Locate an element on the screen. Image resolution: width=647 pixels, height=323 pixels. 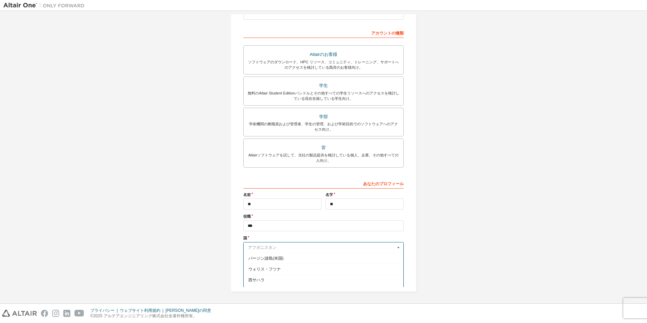
span: ウォリス・フツナ is located at coordinates (323, 269).